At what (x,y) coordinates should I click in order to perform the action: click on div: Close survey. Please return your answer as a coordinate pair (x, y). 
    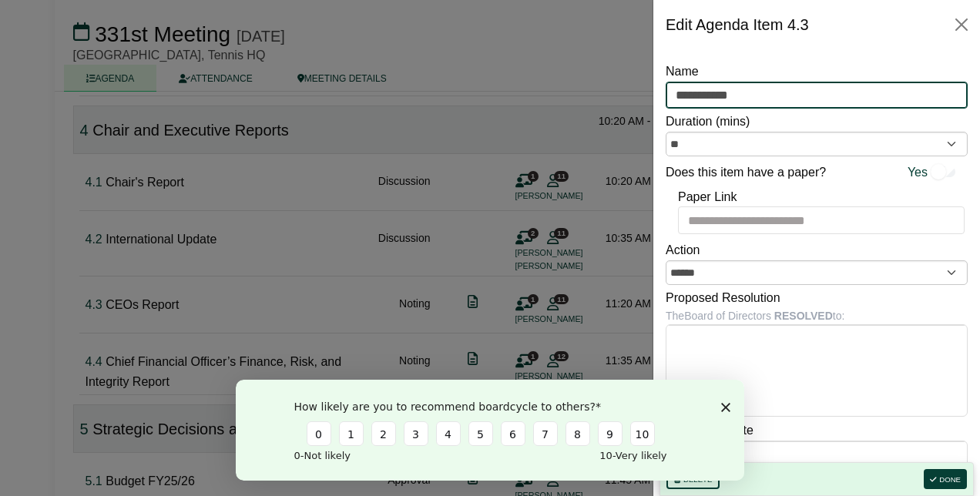
    Looking at the image, I should click on (490, 28).